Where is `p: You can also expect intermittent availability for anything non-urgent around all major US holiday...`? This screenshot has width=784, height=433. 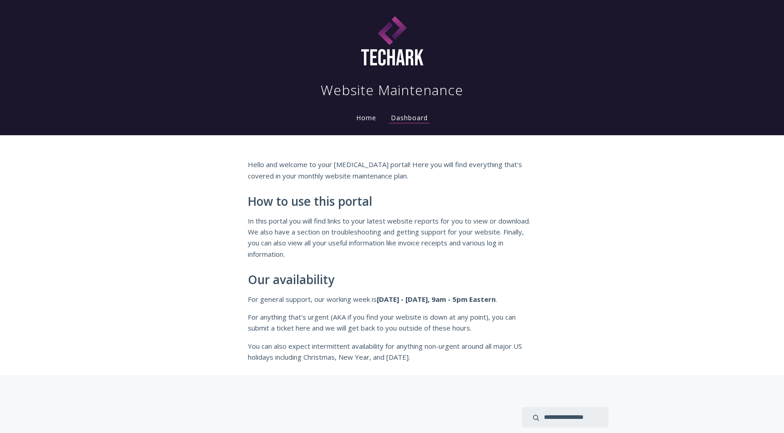
p: You can also expect intermittent availability for anything non-urgent around all major US holiday... is located at coordinates (392, 352).